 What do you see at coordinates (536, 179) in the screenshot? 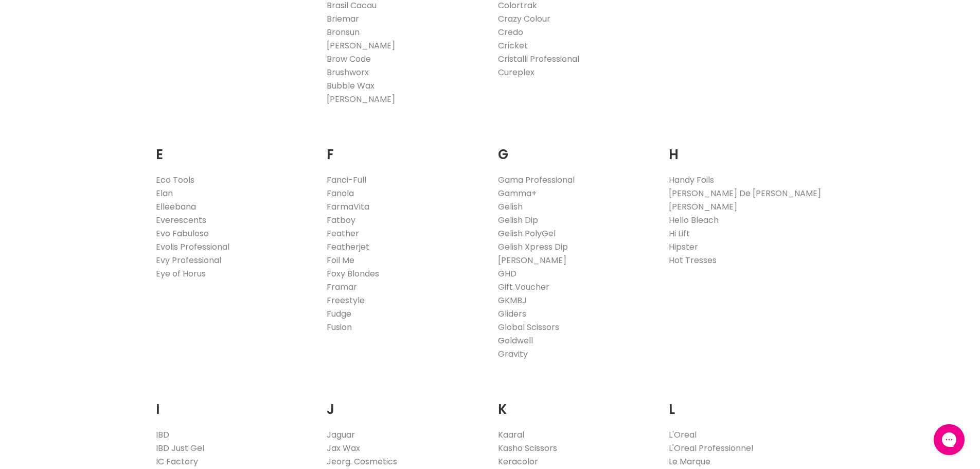
I see `a: Gama Professional` at bounding box center [536, 179].